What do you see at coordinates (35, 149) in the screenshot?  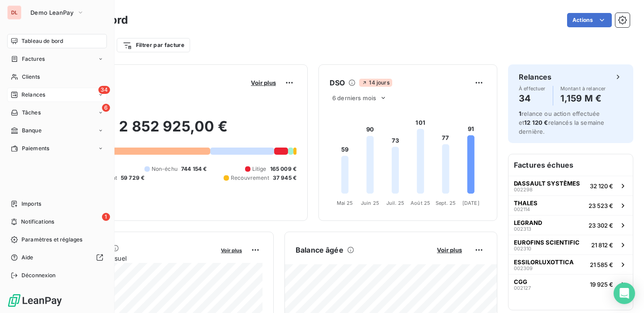 I see `span: Paiements` at bounding box center [35, 149].